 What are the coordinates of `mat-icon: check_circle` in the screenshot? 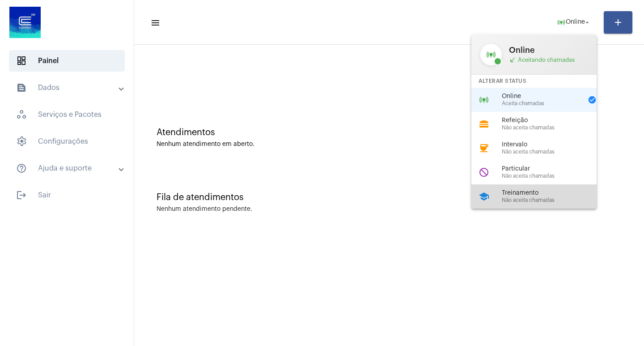 It's located at (592, 100).